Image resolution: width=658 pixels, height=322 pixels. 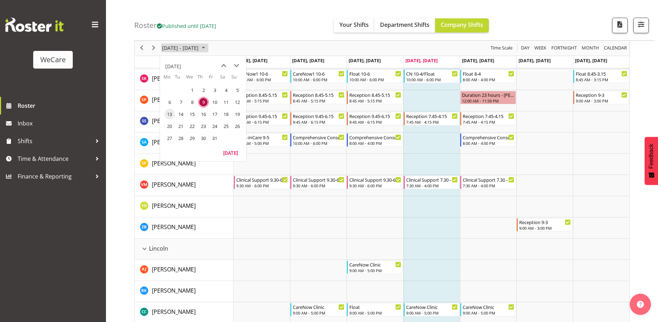 I want to click on th: Th, so click(x=203, y=79).